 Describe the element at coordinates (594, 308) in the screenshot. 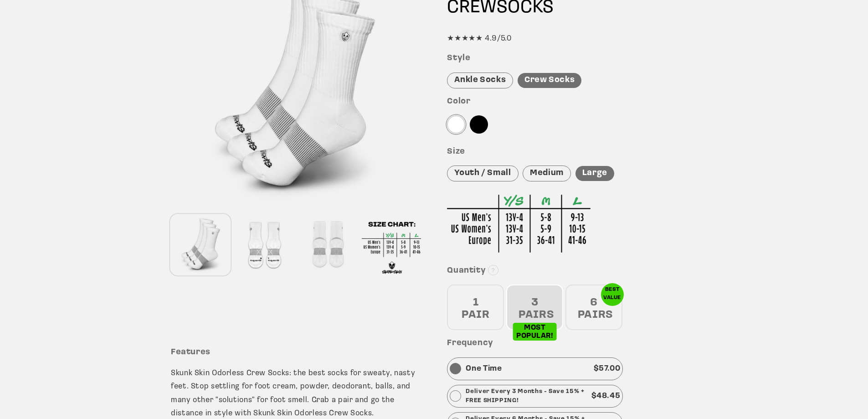

I see `div: 6 PAIRS` at that location.